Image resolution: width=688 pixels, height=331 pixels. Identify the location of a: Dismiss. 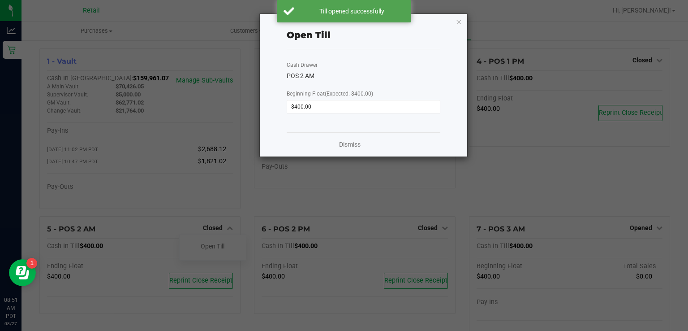
(350, 144).